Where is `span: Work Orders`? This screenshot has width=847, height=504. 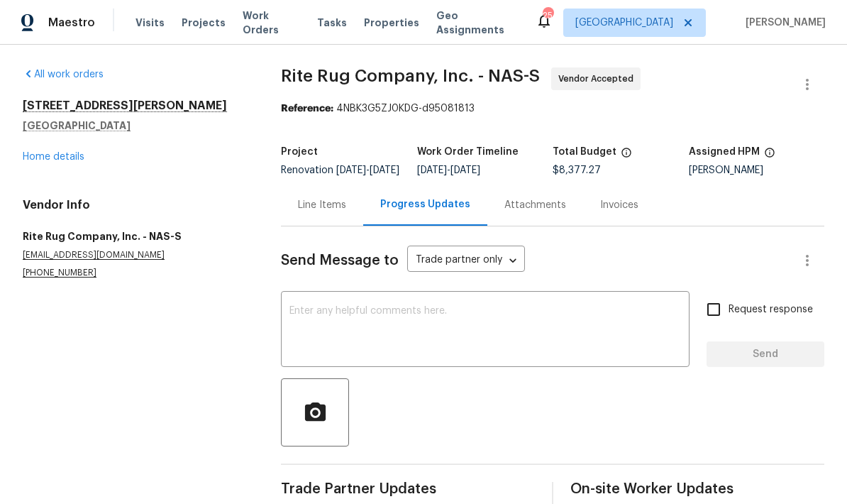
span: Work Orders is located at coordinates (271, 22).